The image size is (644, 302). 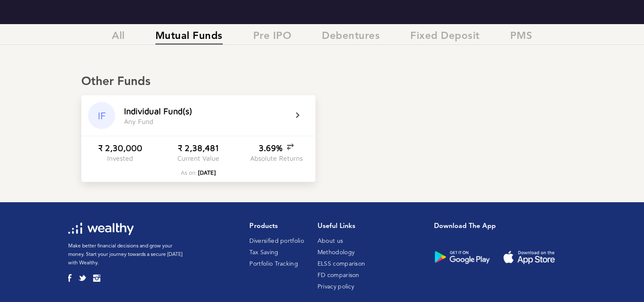 I want to click on div: Invested, so click(x=120, y=158).